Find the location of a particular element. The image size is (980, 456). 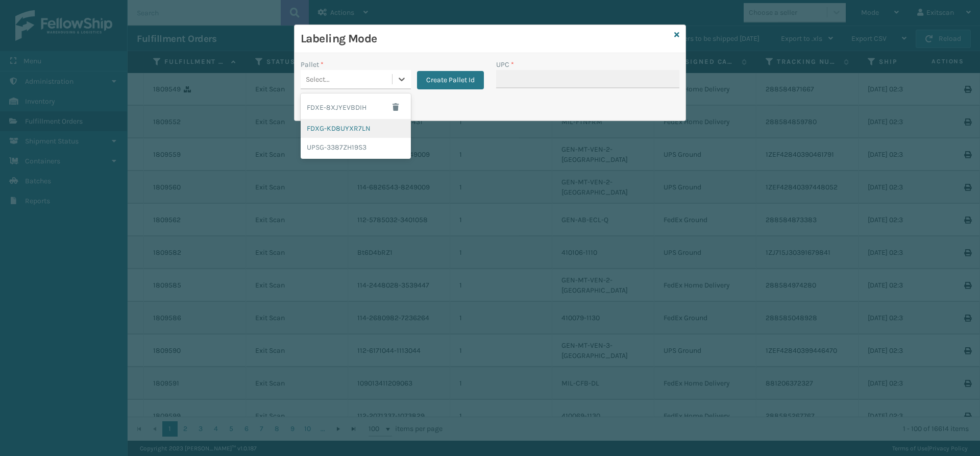

div: UPSG-3387ZH19S3 is located at coordinates (356, 147).